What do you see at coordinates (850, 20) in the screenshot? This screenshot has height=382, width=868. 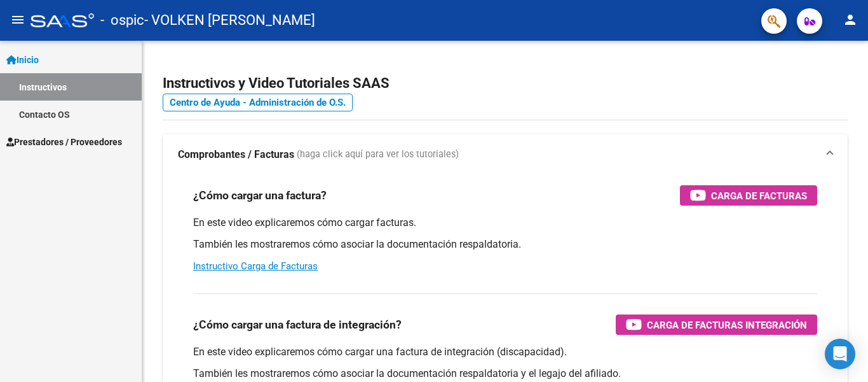 I see `mat-icon: person` at bounding box center [850, 20].